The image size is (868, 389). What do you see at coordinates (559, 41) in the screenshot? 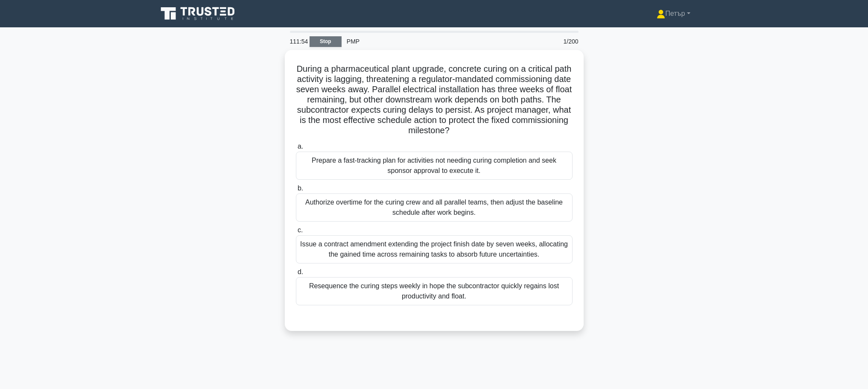
I see `div: 1/200` at bounding box center [559, 41].